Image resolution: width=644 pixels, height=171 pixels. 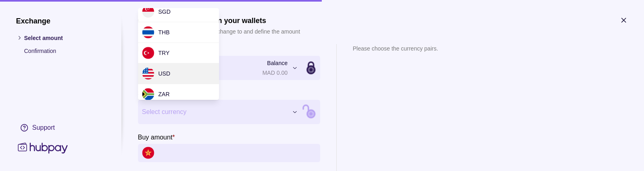 I want to click on span: TRY, so click(x=164, y=53).